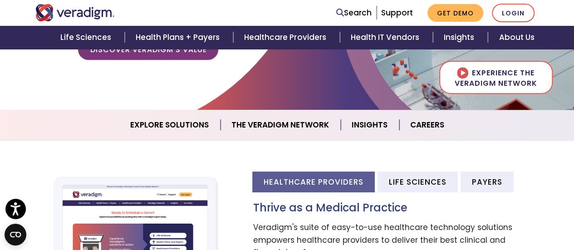  I want to click on a: The Veradigm Network, so click(280, 125).